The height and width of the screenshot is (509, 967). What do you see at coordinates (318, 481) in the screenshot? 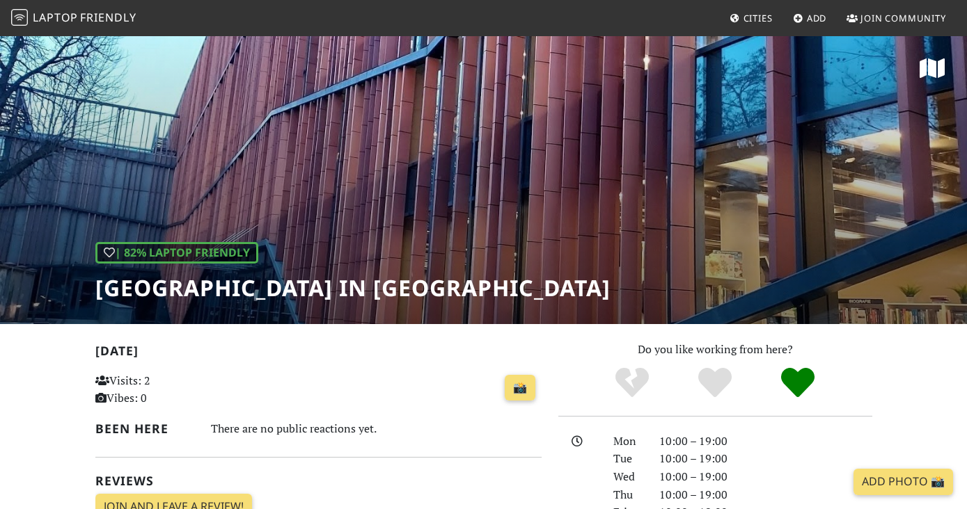
I see `h2: Reviews` at bounding box center [318, 481].